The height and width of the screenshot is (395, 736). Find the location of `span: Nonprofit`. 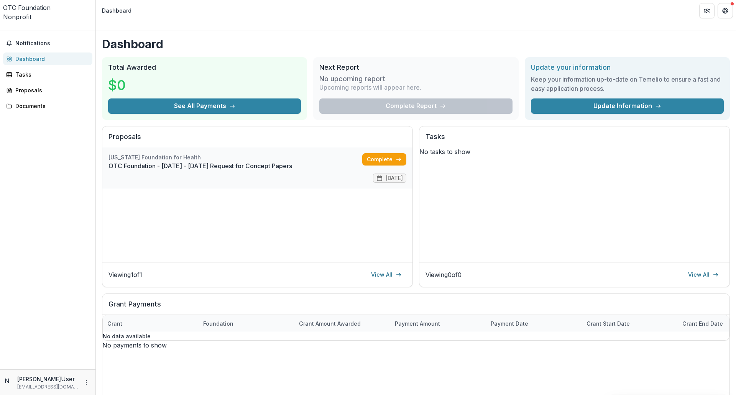

span: Nonprofit is located at coordinates (17, 17).